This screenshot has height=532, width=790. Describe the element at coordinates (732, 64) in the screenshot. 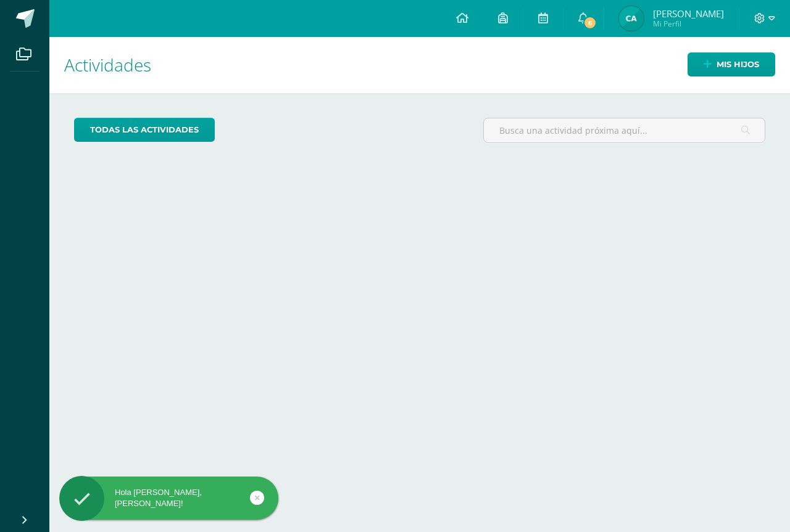

I see `a: Mis hijos` at that location.